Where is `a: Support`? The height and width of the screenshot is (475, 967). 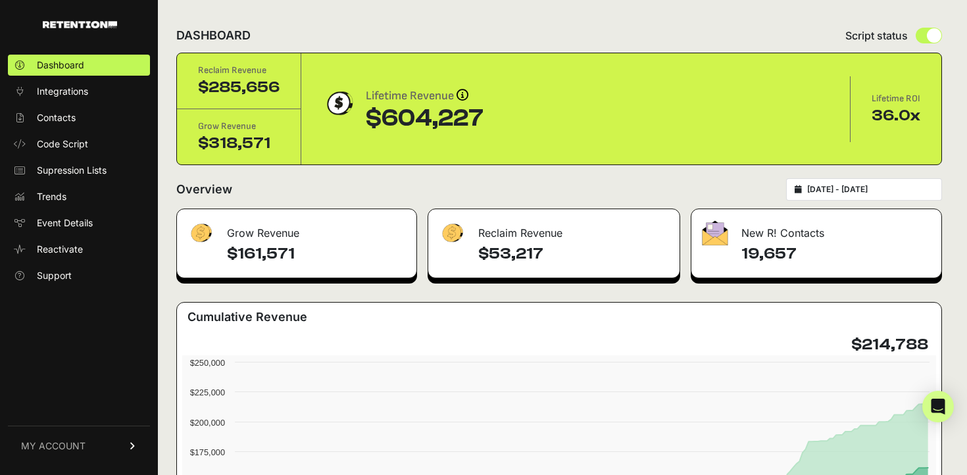 a: Support is located at coordinates (79, 276).